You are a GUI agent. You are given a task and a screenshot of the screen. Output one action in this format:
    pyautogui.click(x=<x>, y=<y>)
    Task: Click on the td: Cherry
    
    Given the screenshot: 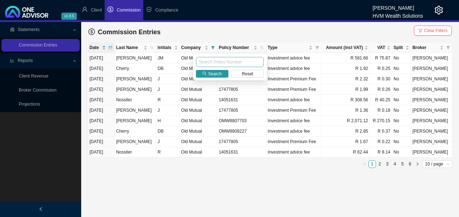 What is the action you would take?
    pyautogui.click(x=135, y=131)
    